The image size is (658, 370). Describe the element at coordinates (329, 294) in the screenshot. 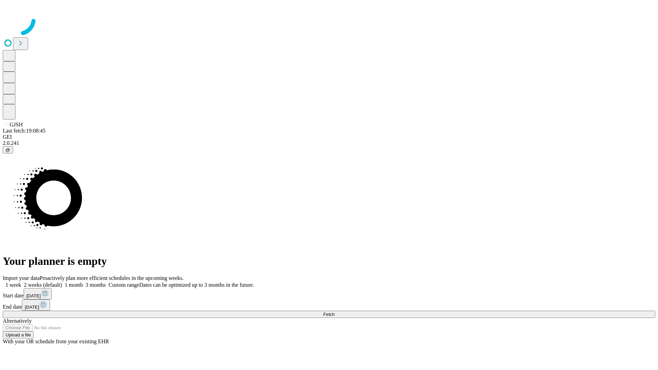

I see `div: Start date` at that location.